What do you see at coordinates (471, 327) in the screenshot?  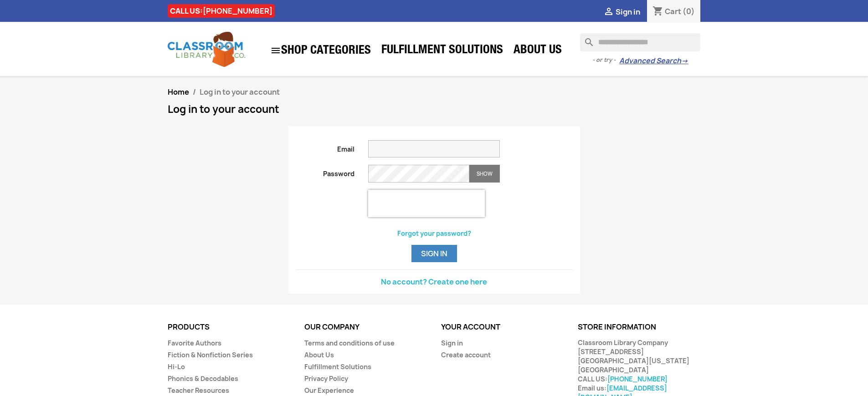 I see `a: Your account` at bounding box center [471, 327].